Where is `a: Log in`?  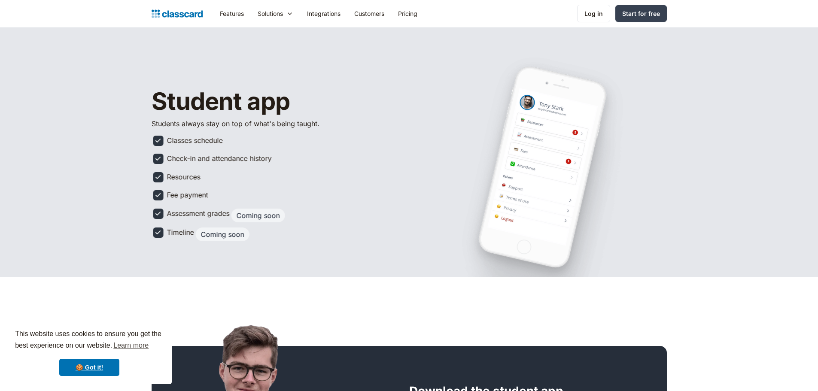
a: Log in is located at coordinates (593, 13).